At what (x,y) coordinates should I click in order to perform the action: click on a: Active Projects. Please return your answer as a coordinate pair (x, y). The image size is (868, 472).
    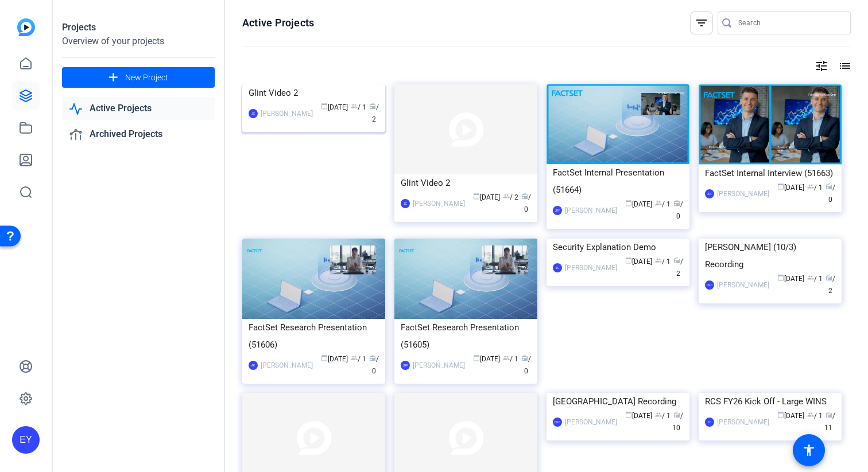
    Looking at the image, I should click on (138, 109).